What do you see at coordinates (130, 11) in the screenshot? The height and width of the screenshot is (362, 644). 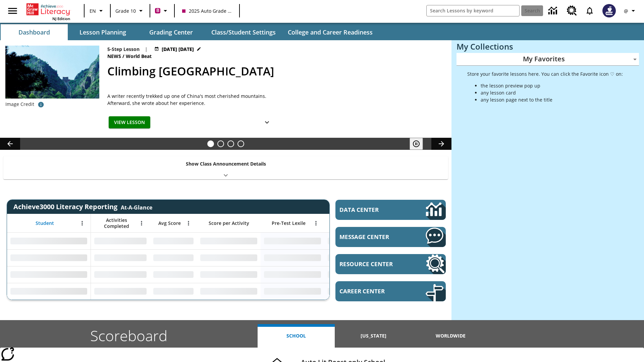 I see `button: Grade: Grade 10, Select a grade` at bounding box center [130, 11].